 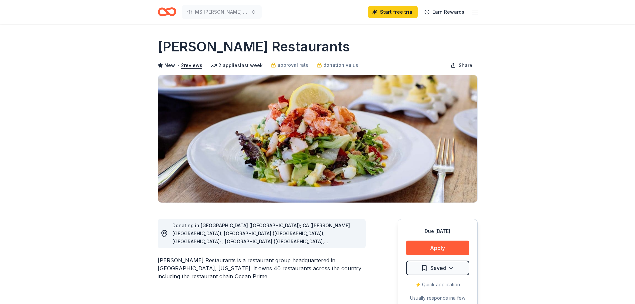 I want to click on button: Share, so click(x=461, y=65).